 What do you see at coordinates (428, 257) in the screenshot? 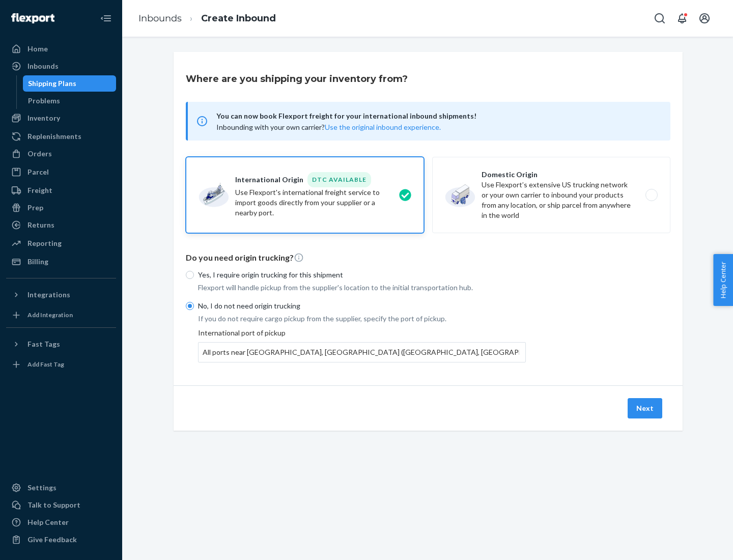
I see `p: Do you need origin trucking?` at bounding box center [428, 257].